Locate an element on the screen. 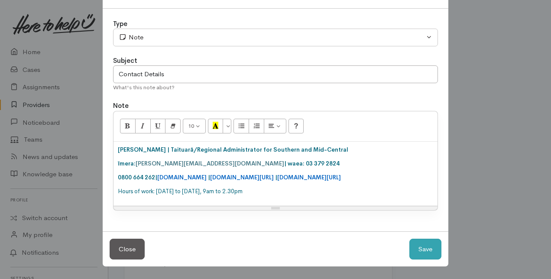 This screenshot has height=279, width=551. div: What's this note about? is located at coordinates (276, 88).